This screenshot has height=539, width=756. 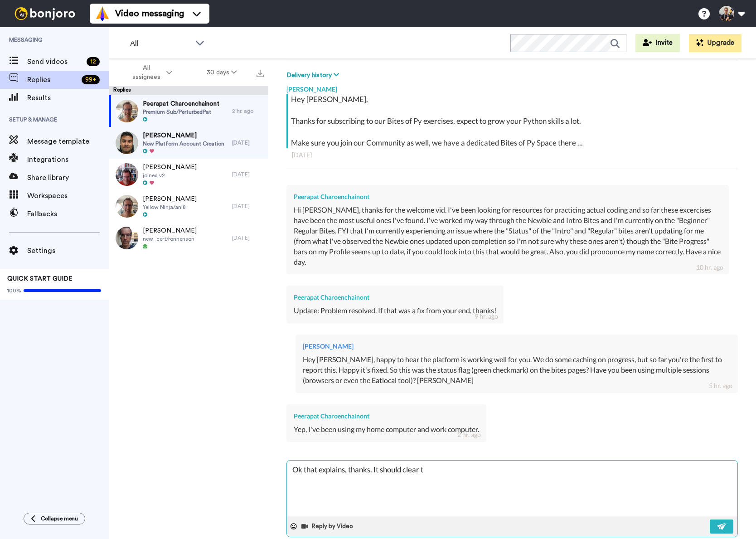 What do you see at coordinates (68, 177) in the screenshot?
I see `span: Share library` at bounding box center [68, 177].